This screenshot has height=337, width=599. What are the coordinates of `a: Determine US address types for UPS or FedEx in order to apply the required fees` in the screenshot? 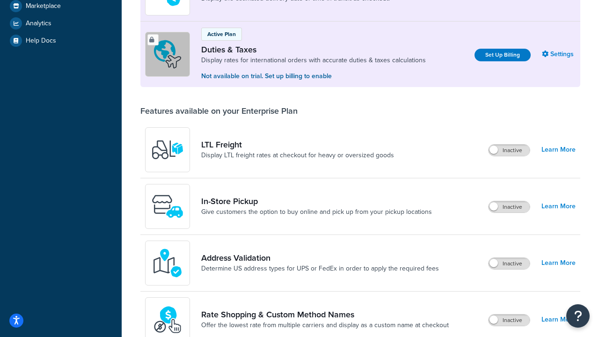 It's located at (320, 269).